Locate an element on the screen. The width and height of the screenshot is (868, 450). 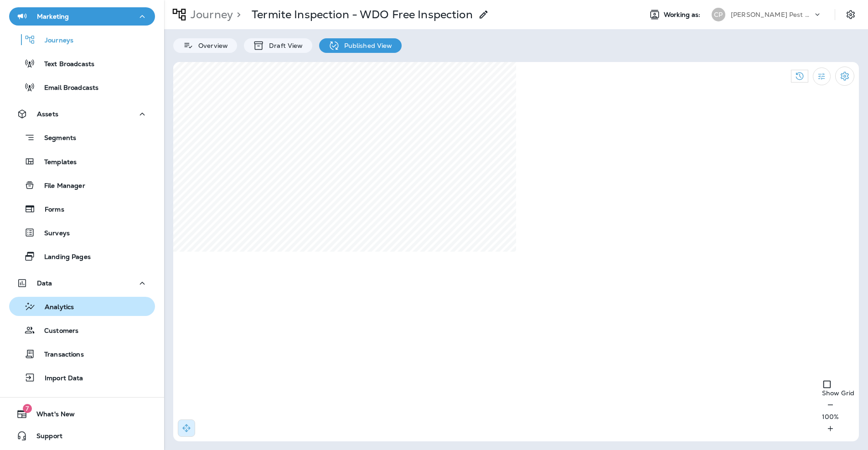
button: File Manager is located at coordinates (82, 185).